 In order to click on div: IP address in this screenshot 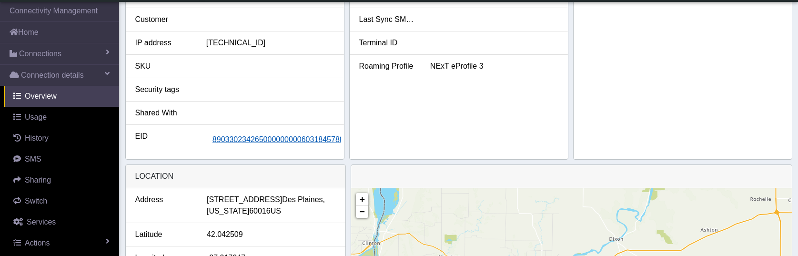, I will do `click(163, 43)`.